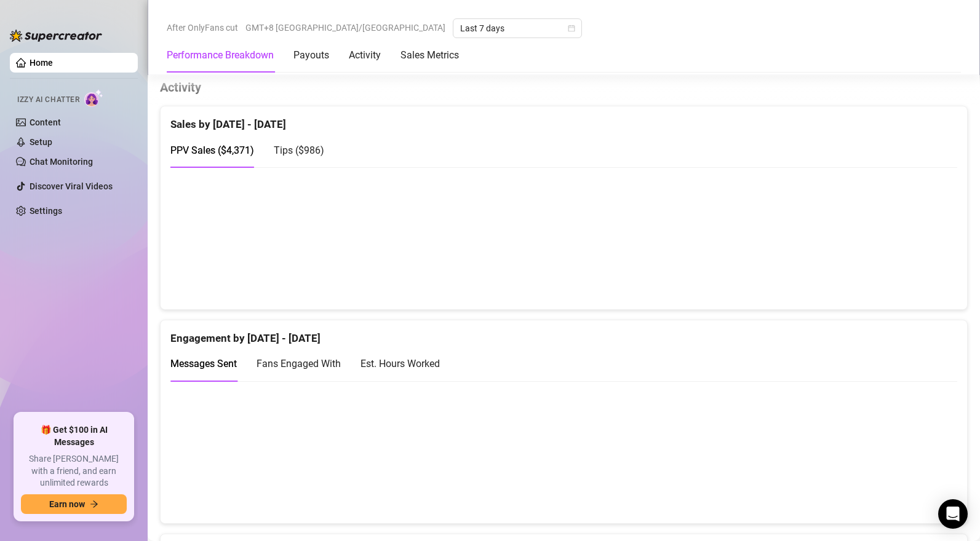 This screenshot has width=980, height=541. I want to click on a: Chat Monitoring, so click(61, 161).